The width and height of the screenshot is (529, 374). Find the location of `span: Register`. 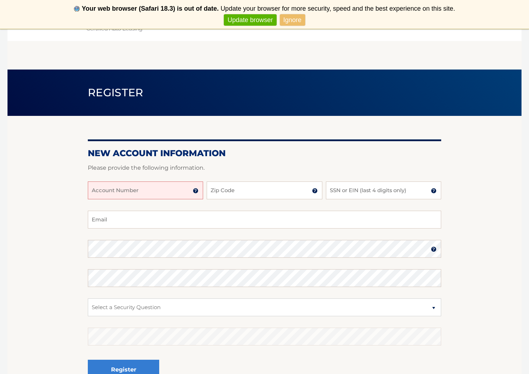

span: Register is located at coordinates (116, 92).